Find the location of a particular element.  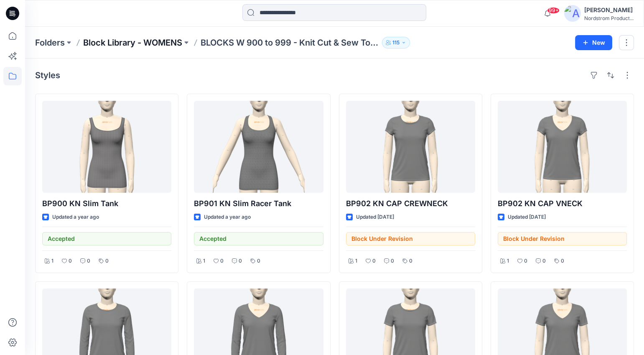

a: Folders is located at coordinates (50, 43).